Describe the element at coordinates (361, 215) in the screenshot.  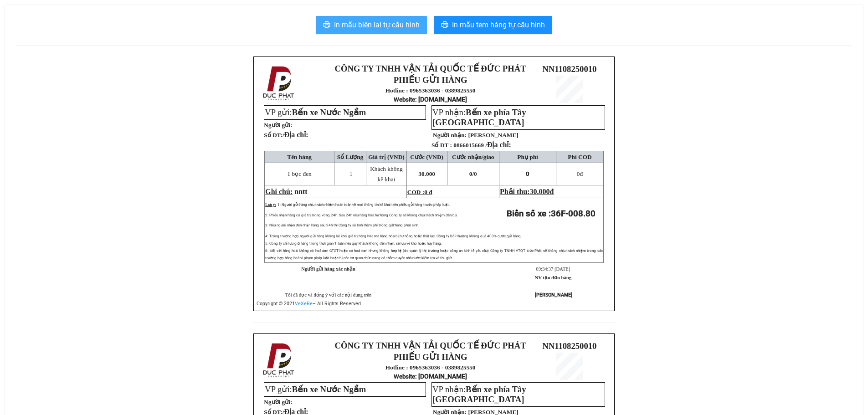
I see `span: 2: Phiếu nhận hàng có giá trị trong vòng 24h. Sau 24h nếu hàng hóa hư hỏng Công ty sẽ không chịu ...` at that location.